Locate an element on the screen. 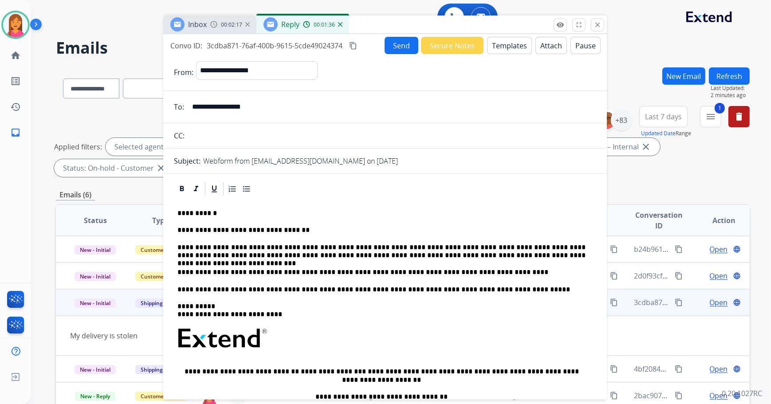 This screenshot has height=404, width=771. div: Italic is located at coordinates (196, 189).